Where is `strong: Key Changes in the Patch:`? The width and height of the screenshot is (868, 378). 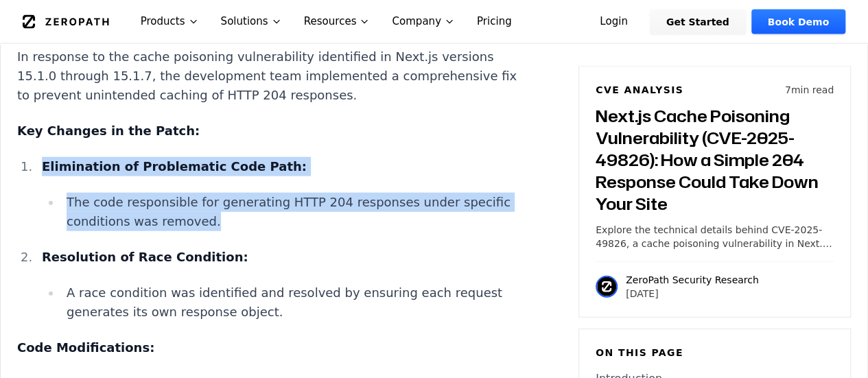 strong: Key Changes in the Patch: is located at coordinates (109, 131).